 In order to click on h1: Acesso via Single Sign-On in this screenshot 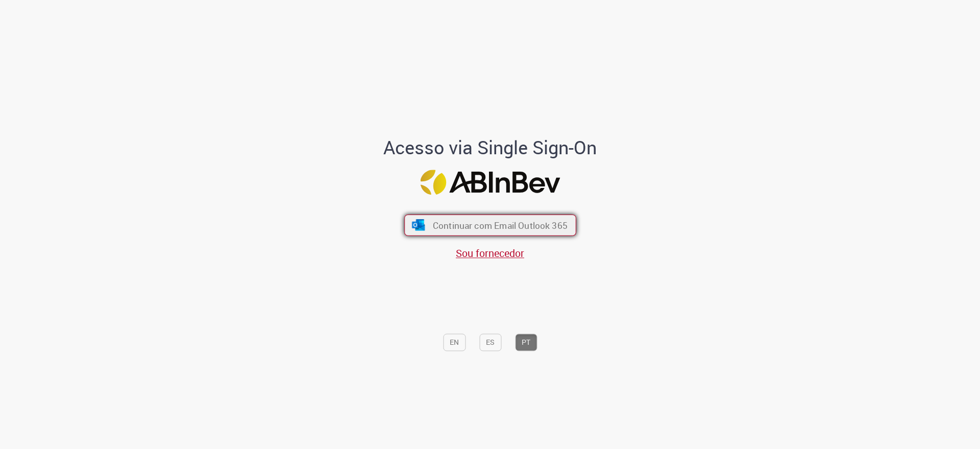, I will do `click(490, 147)`.